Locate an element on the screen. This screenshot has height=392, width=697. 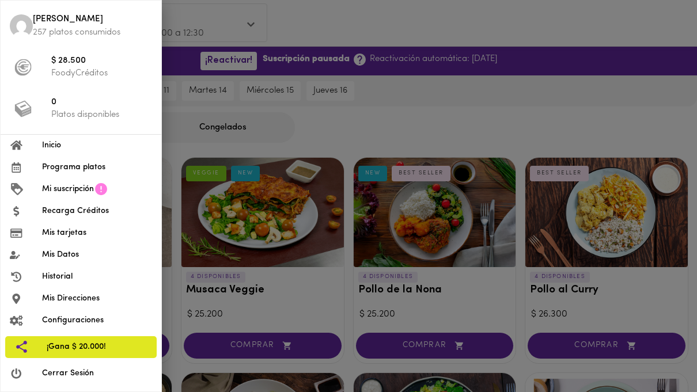
span: 0 is located at coordinates (101, 102).